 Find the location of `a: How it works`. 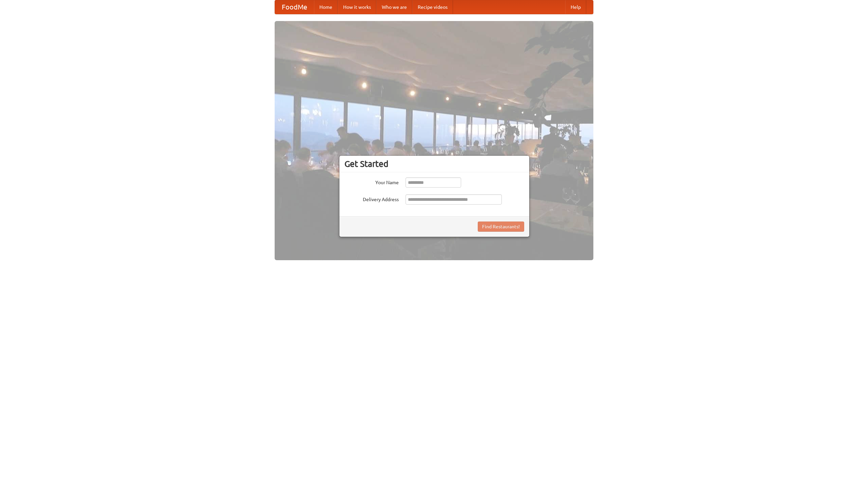

a: How it works is located at coordinates (357, 7).